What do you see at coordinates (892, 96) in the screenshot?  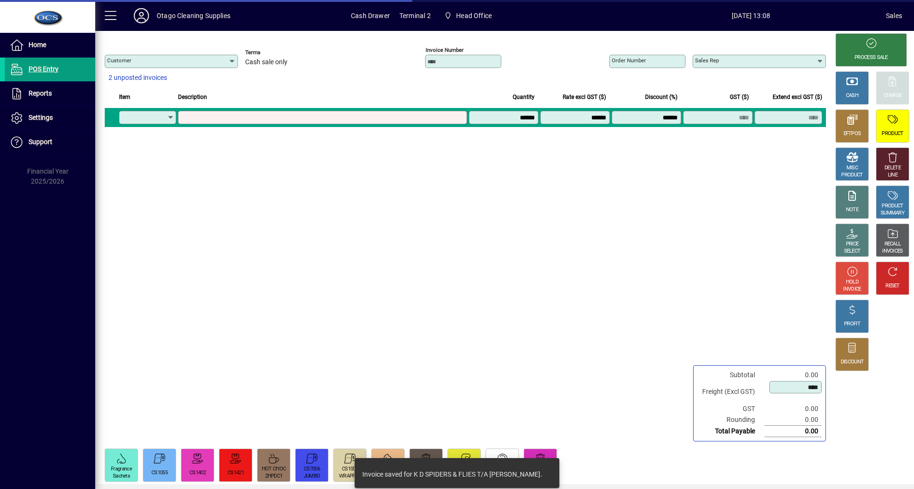 I see `div: CHARGE` at bounding box center [892, 96].